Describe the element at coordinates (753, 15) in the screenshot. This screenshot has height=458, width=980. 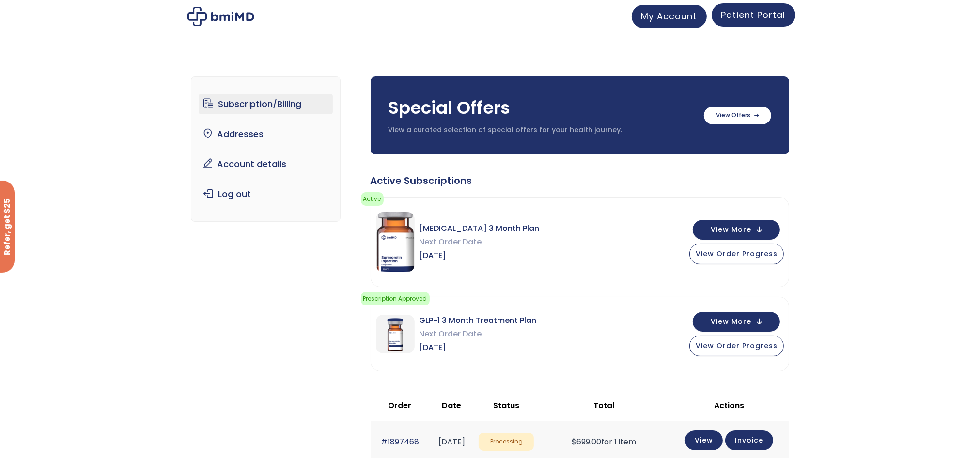
I see `span: Patient Portal` at that location.